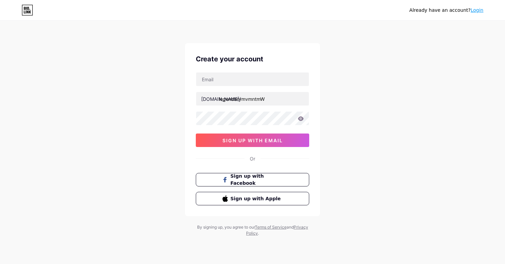 Image resolution: width=505 pixels, height=264 pixels. What do you see at coordinates (257, 180) in the screenshot?
I see `span: Sign up with Facebook` at bounding box center [257, 180].